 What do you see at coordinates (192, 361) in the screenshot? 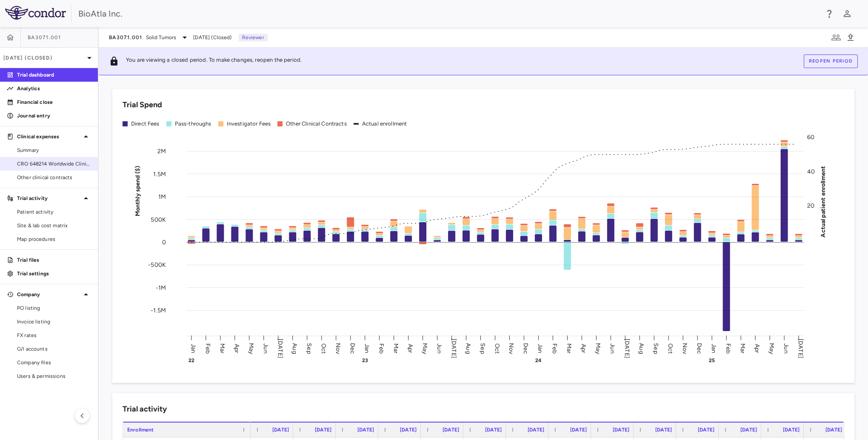
I see `text: 22` at bounding box center [192, 361].